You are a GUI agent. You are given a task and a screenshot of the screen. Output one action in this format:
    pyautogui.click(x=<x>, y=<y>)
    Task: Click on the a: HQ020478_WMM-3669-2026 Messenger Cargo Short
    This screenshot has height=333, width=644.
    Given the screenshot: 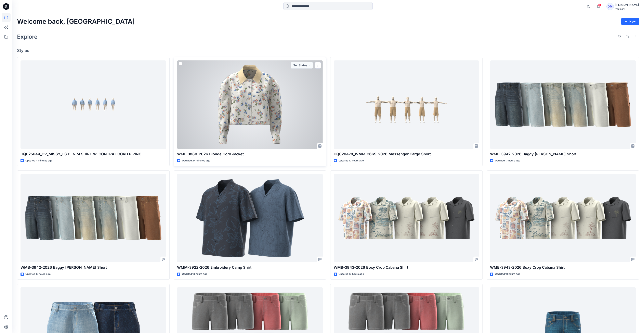 What is the action you would take?
    pyautogui.click(x=407, y=105)
    